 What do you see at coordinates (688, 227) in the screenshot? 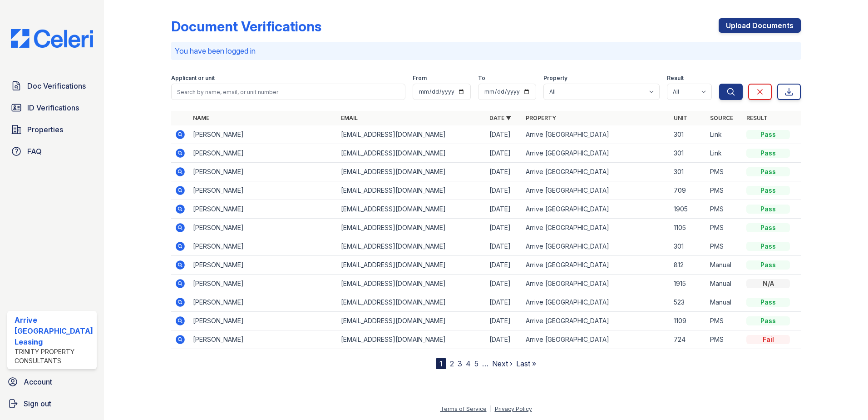
I see `td: 1105` at bounding box center [688, 227].